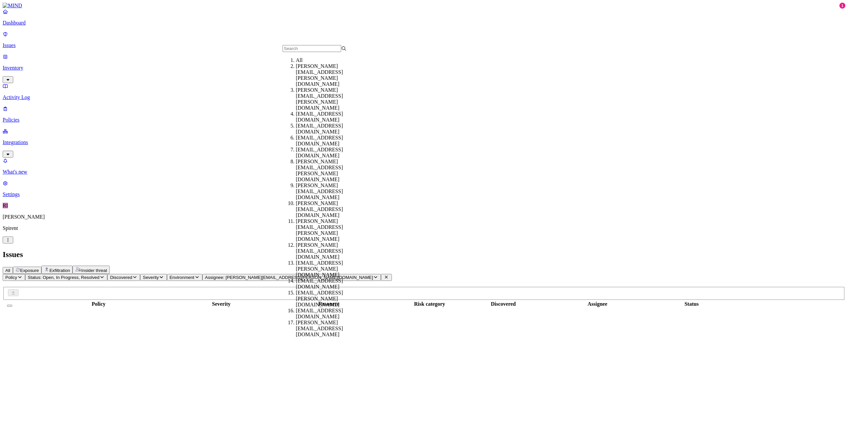 Image resolution: width=848 pixels, height=421 pixels. I want to click on a: Dashboard, so click(424, 17).